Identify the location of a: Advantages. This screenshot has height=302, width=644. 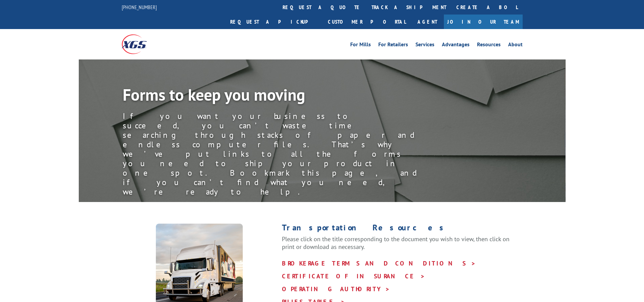
(456, 46).